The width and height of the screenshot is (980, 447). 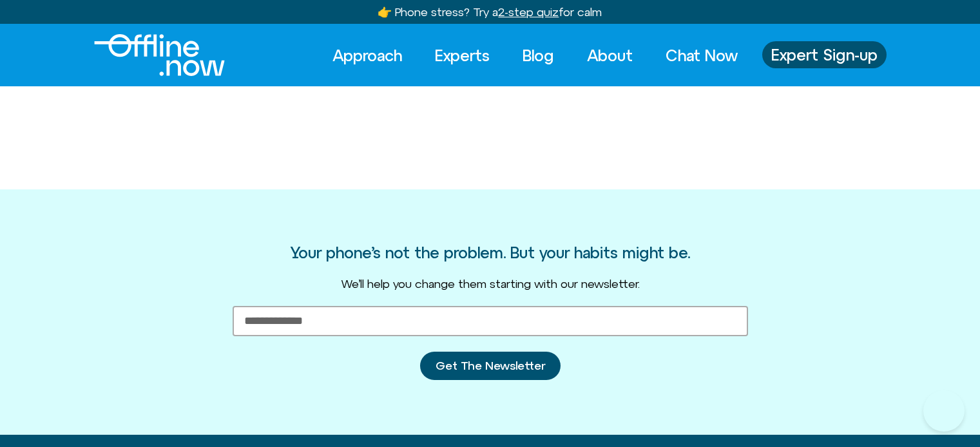 What do you see at coordinates (462, 56) in the screenshot?
I see `a: Experts` at bounding box center [462, 56].